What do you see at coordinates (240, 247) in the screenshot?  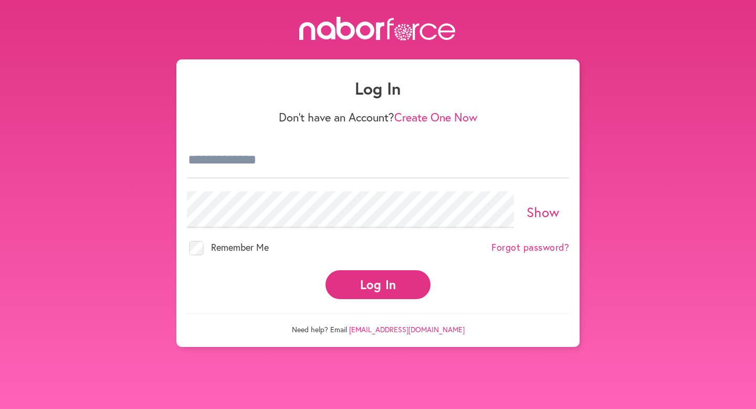 I see `span: Remember Me` at bounding box center [240, 247].